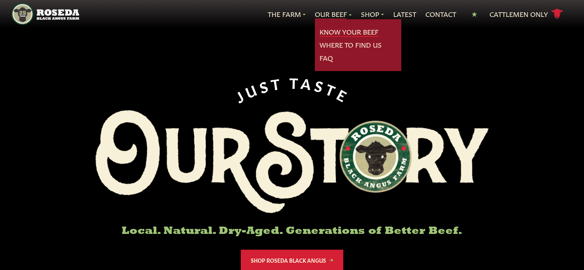 The width and height of the screenshot is (584, 270). I want to click on span: U, so click(251, 89).